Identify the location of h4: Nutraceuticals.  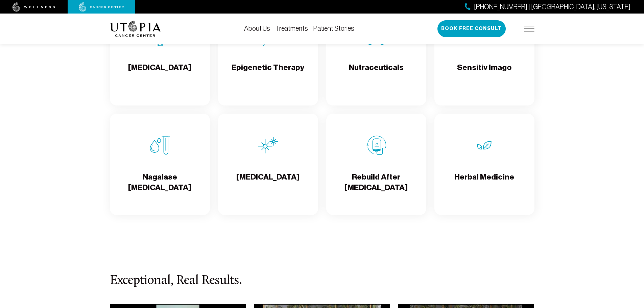
(377, 73).